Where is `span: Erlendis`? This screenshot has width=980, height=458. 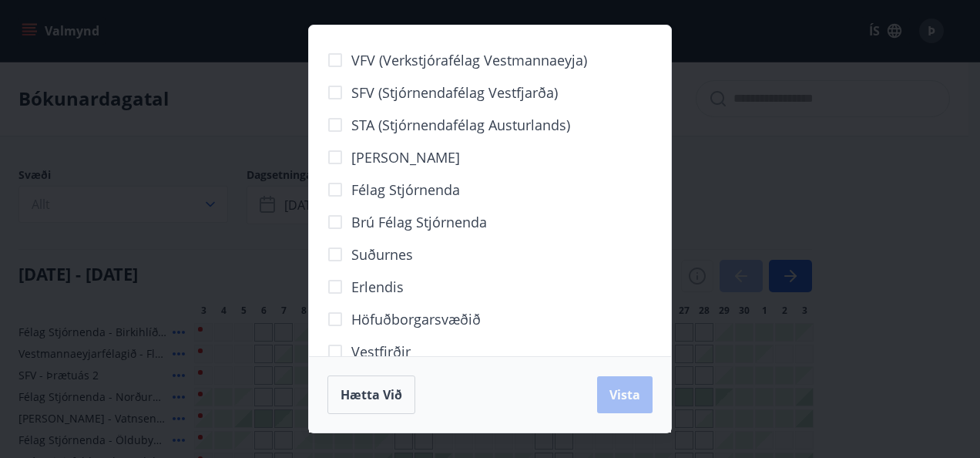 span: Erlendis is located at coordinates (377, 287).